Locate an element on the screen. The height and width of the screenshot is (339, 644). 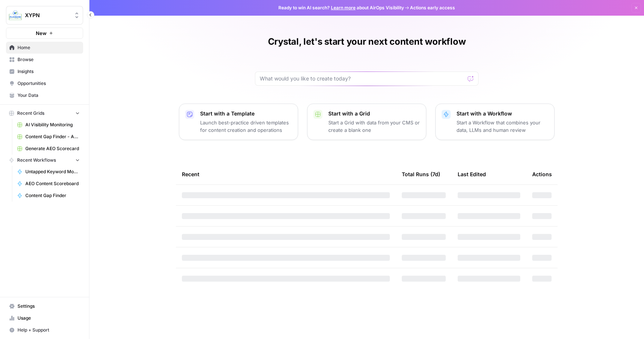
img: XYPN Logo is located at coordinates (15, 15).